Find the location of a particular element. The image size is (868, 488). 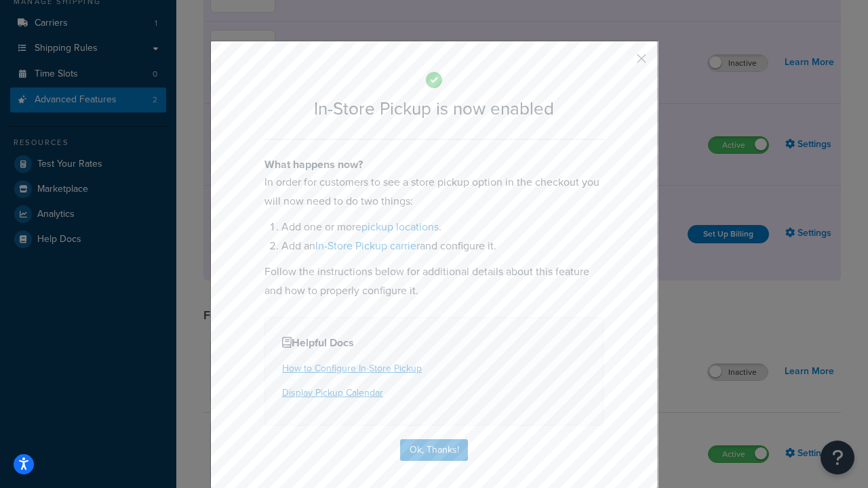

a: Display Pickup Calendar is located at coordinates (332, 393).